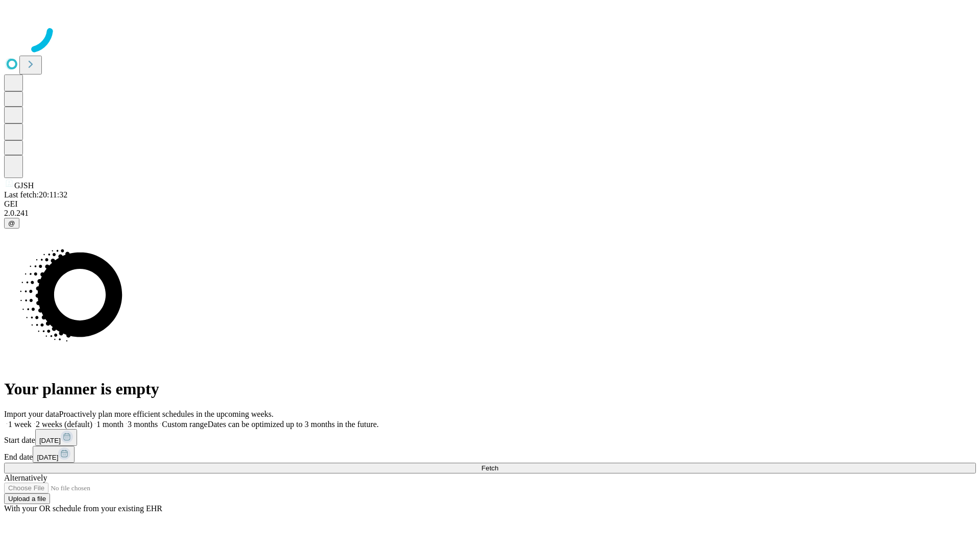 This screenshot has height=551, width=980. What do you see at coordinates (490, 438) in the screenshot?
I see `div: Start date` at bounding box center [490, 438].